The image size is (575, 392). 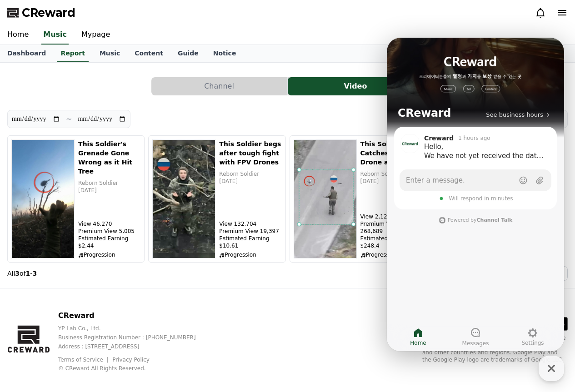 I want to click on h1: CReward, so click(x=37, y=75).